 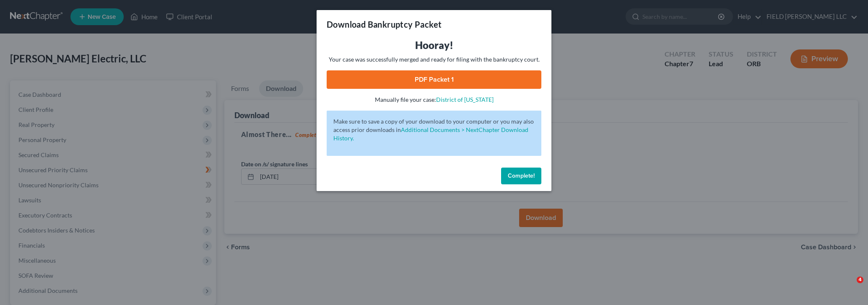 What do you see at coordinates (521, 176) in the screenshot?
I see `button: Complete!` at bounding box center [521, 176].